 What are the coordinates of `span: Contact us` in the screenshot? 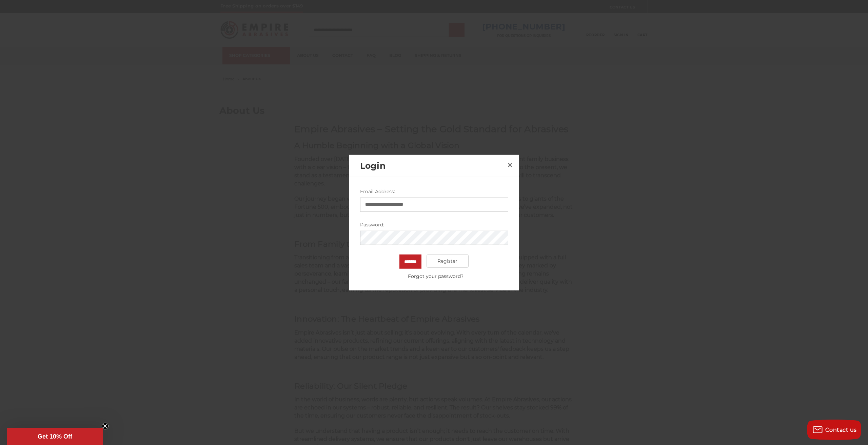 It's located at (840, 430).